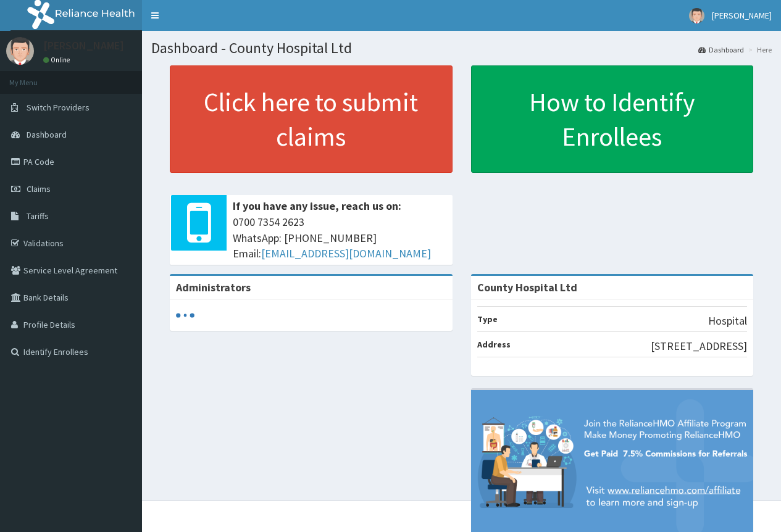 The height and width of the screenshot is (532, 781). What do you see at coordinates (58, 107) in the screenshot?
I see `span: Switch Providers` at bounding box center [58, 107].